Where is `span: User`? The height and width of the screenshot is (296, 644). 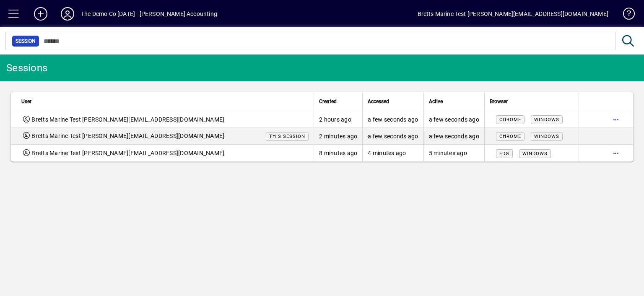 span: User is located at coordinates (26, 101).